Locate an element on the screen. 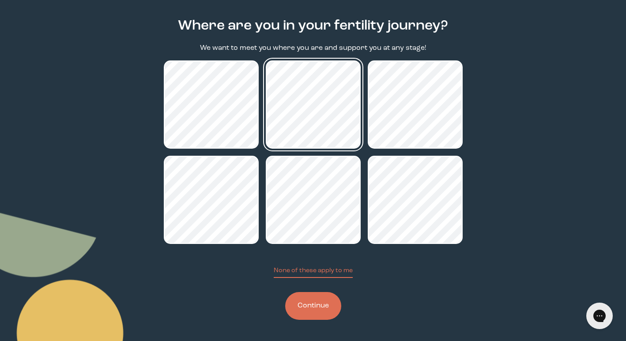 The width and height of the screenshot is (626, 341). button: None of these apply to me is located at coordinates (313, 272).